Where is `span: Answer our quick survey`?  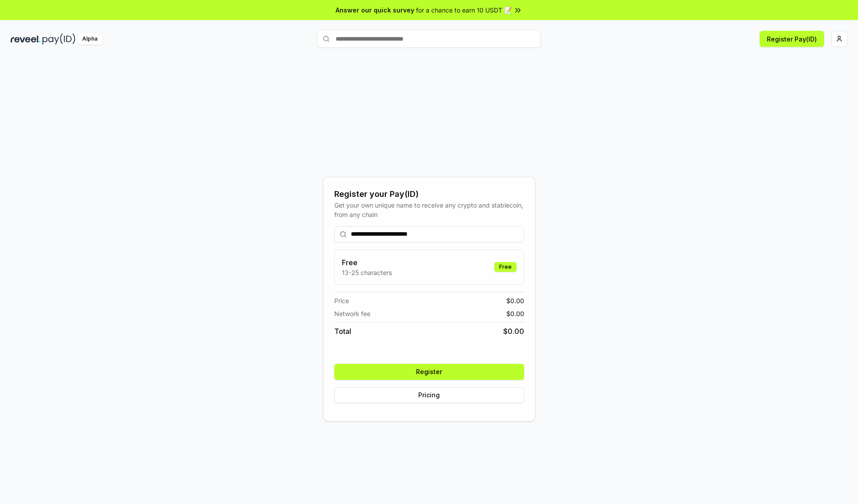 span: Answer our quick survey is located at coordinates (375, 10).